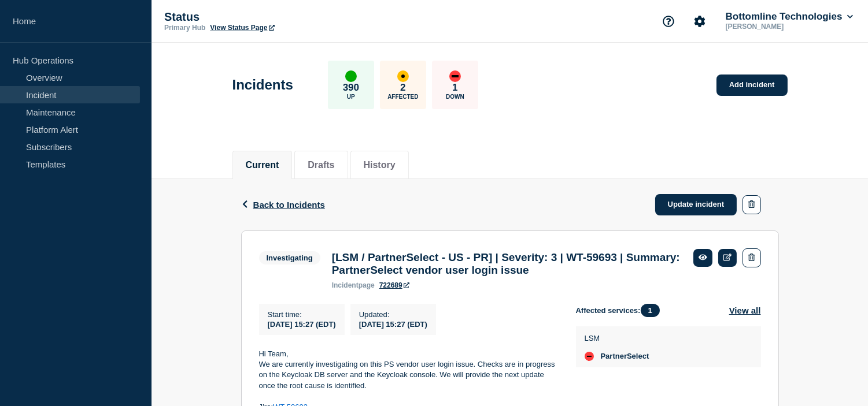  Describe the element at coordinates (789, 17) in the screenshot. I see `button: Bottomline Technologies` at that location.